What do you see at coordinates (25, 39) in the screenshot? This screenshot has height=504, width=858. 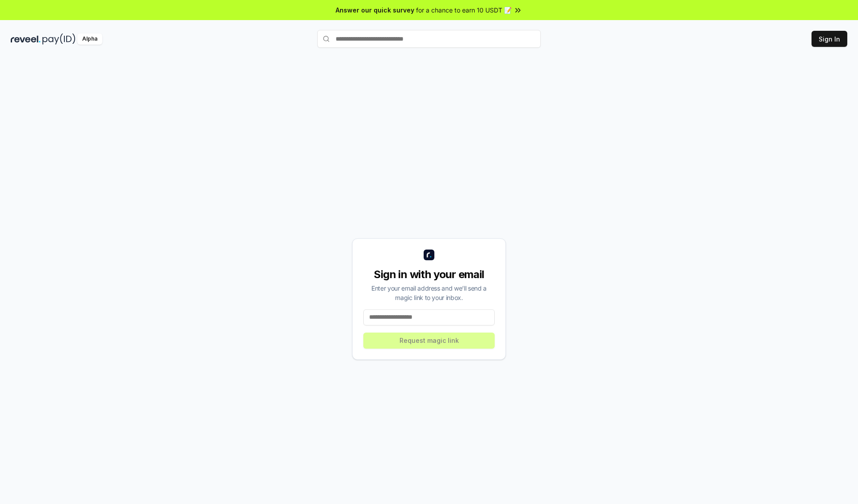 I see `img: reveel_dark` at bounding box center [25, 39].